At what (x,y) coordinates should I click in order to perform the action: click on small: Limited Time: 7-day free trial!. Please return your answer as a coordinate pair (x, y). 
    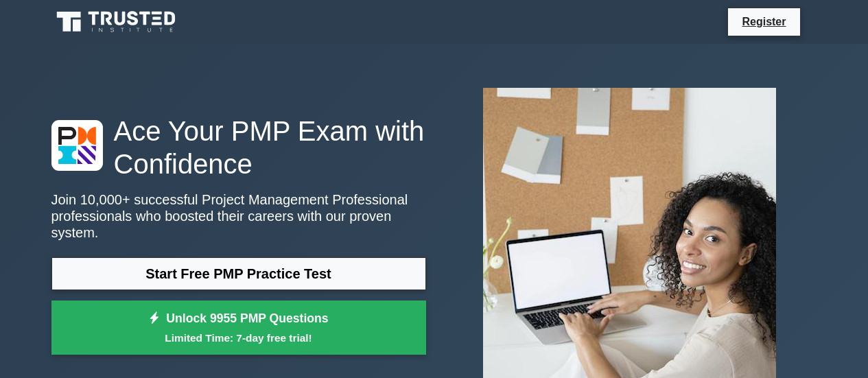
    Looking at the image, I should click on (239, 338).